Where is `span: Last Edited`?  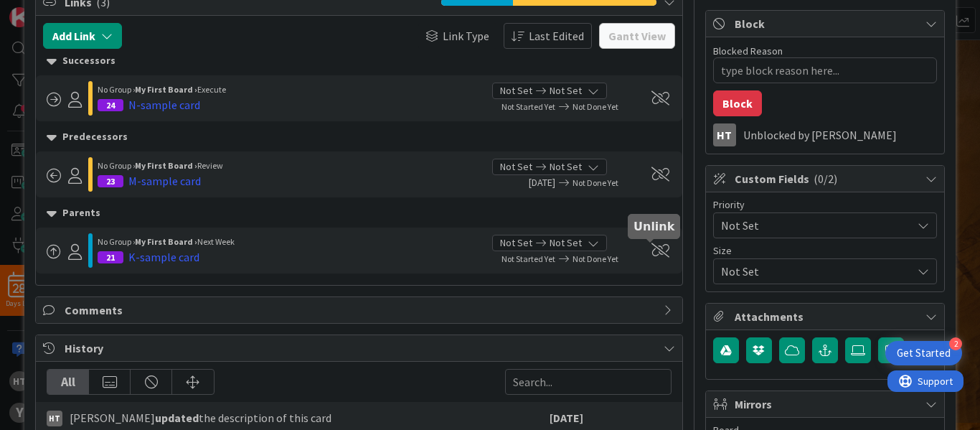
span: Last Edited is located at coordinates (555, 36).